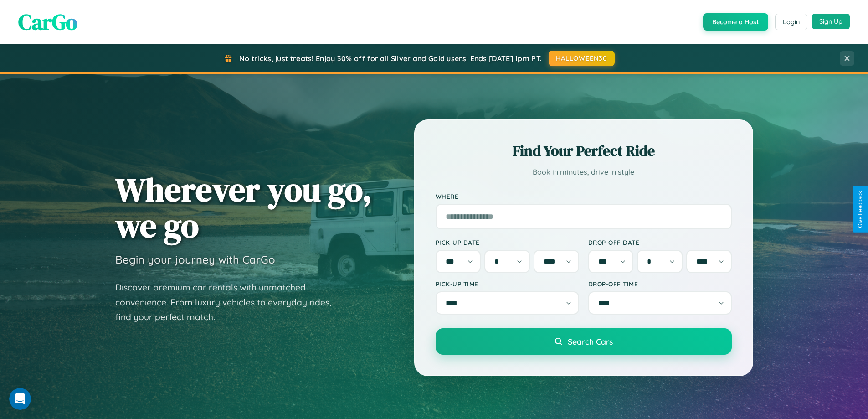  What do you see at coordinates (581, 58) in the screenshot?
I see `button: HALLOWEEN30` at bounding box center [581, 58].